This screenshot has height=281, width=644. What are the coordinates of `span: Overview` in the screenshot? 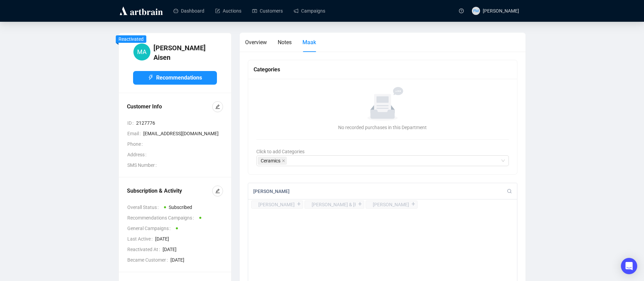 It's located at (256, 42).